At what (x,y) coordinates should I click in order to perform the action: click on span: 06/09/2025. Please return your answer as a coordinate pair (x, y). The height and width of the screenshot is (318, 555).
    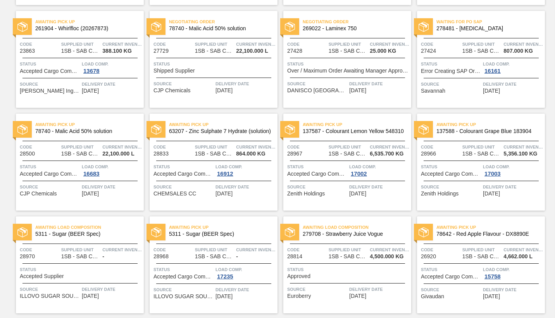
    Looking at the image, I should click on (358, 296).